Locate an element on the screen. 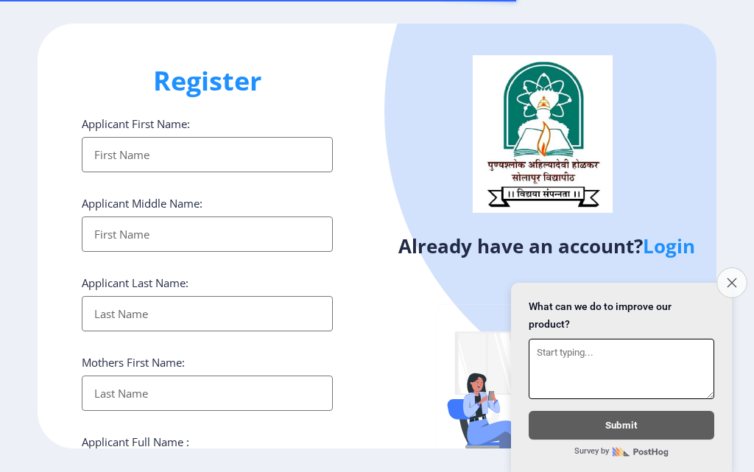 The height and width of the screenshot is (472, 754). label: Applicant Last Name: is located at coordinates (135, 283).